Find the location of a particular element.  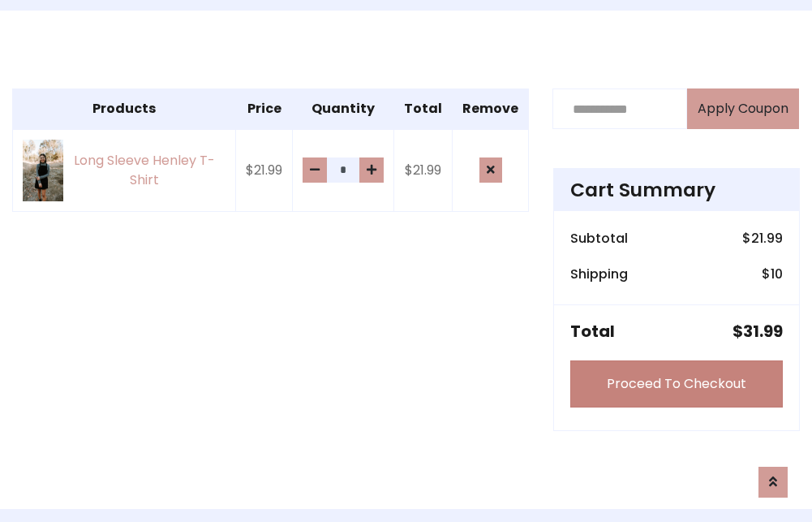

h6: Shipping is located at coordinates (599, 273).